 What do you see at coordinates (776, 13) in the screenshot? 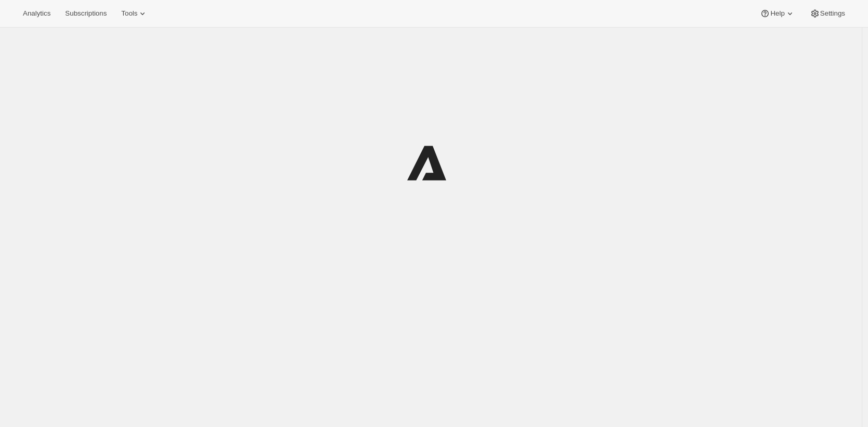
I see `button: Help` at bounding box center [776, 13].